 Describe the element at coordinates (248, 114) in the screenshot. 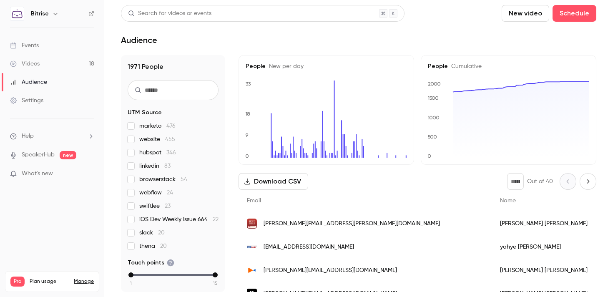

I see `text: 18` at that location.